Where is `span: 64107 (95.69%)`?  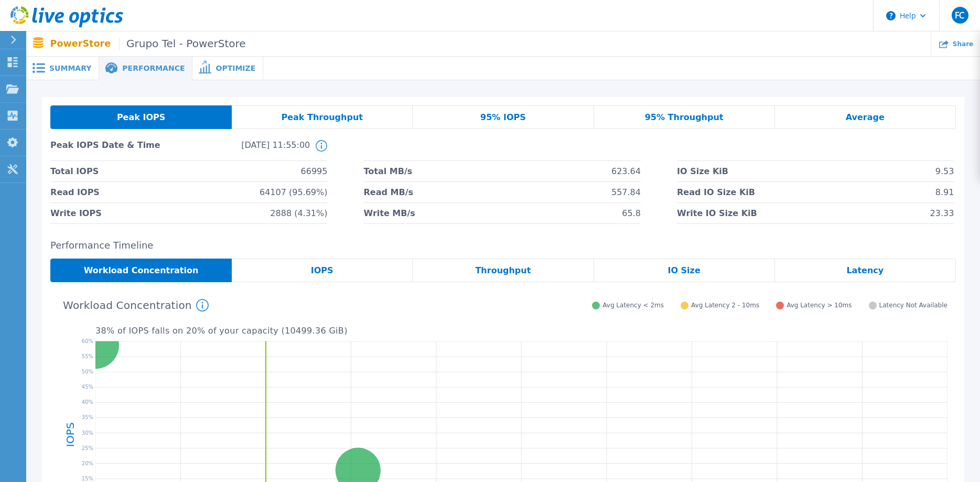 span: 64107 (95.69%) is located at coordinates (293, 192).